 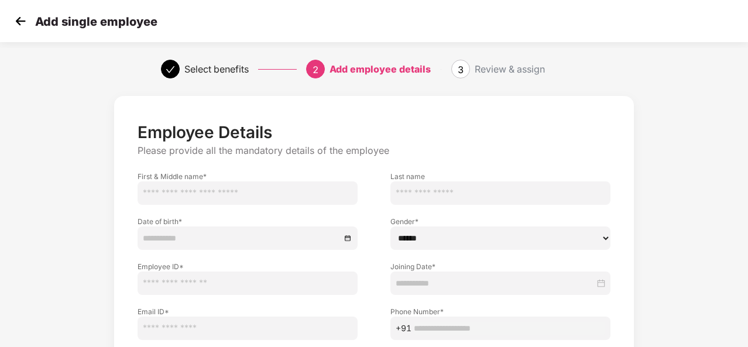 What do you see at coordinates (403, 328) in the screenshot?
I see `span: +91` at bounding box center [403, 328].